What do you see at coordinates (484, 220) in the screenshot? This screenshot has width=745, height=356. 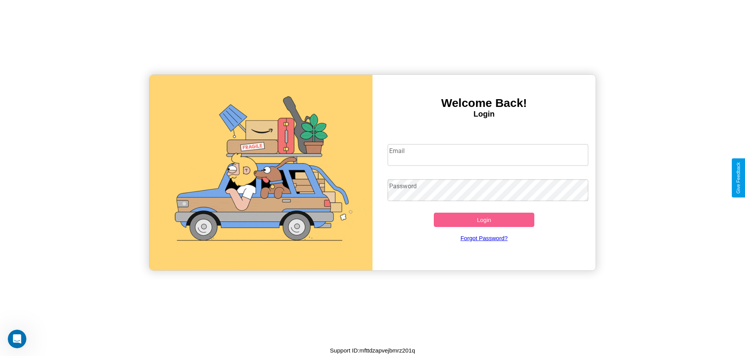 I see `button: Login` at bounding box center [484, 220].